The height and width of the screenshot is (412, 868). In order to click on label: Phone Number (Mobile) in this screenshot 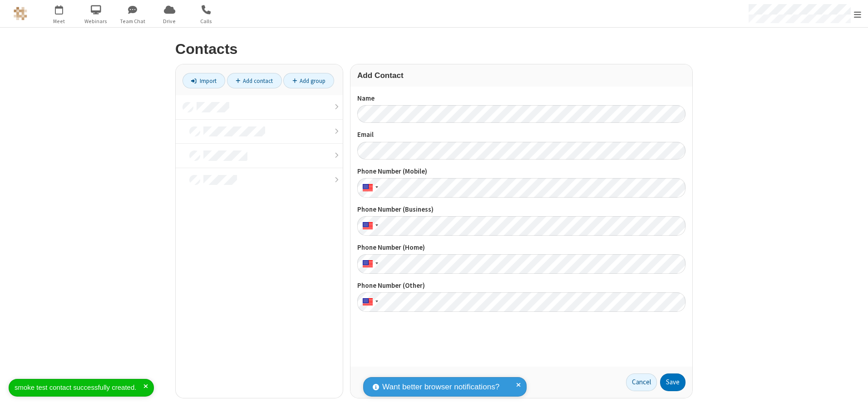, I will do `click(521, 172)`.